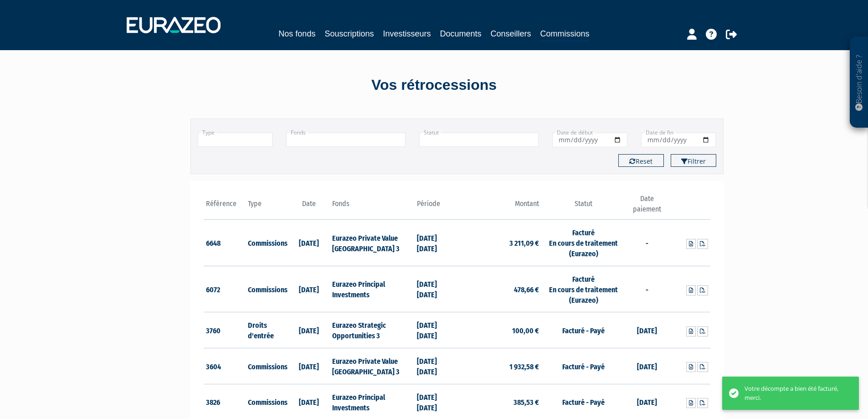 Image resolution: width=868 pixels, height=419 pixels. I want to click on td: Droits d'entrée, so click(267, 330).